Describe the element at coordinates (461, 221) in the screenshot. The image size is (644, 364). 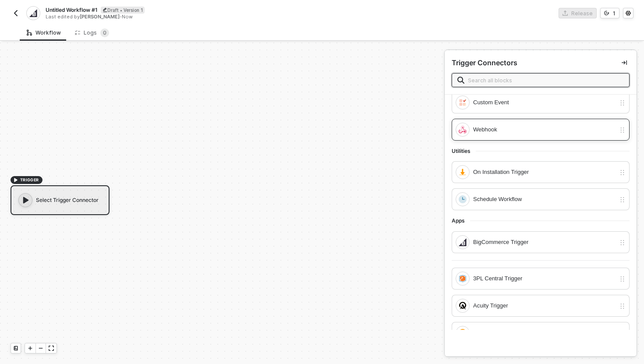
I see `span: Apps` at that location.